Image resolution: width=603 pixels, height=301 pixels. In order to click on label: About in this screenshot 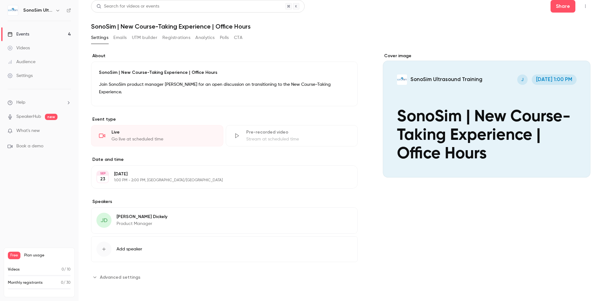, I will do `click(224, 56)`.